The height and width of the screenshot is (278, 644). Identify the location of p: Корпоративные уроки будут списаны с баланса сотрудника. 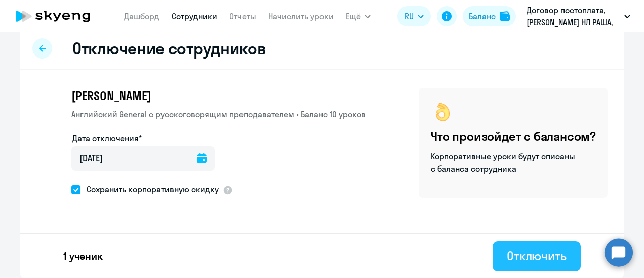
(504, 162).